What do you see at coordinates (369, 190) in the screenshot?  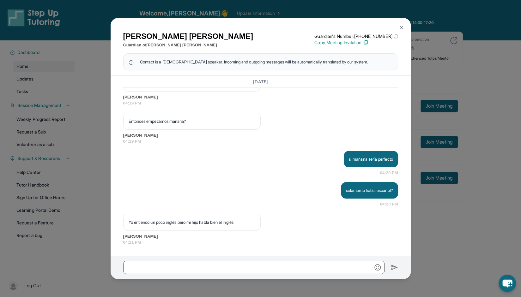 I see `p: solamente habla español?` at bounding box center [369, 190].